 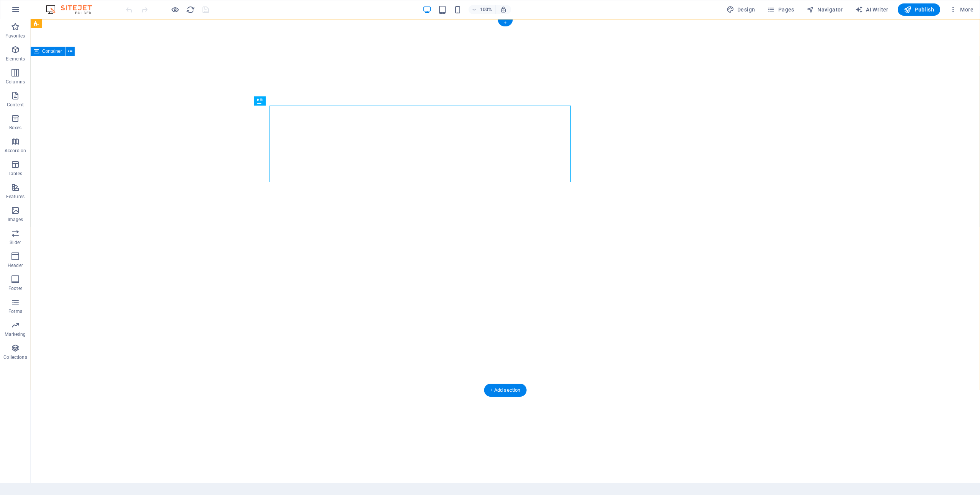 I want to click on button: reload, so click(x=190, y=9).